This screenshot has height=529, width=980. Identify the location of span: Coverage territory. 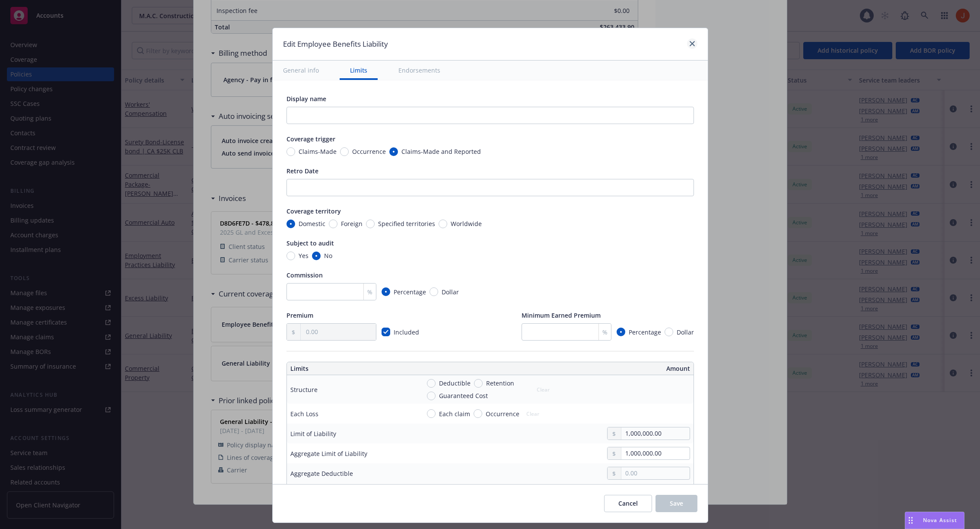
(313, 210).